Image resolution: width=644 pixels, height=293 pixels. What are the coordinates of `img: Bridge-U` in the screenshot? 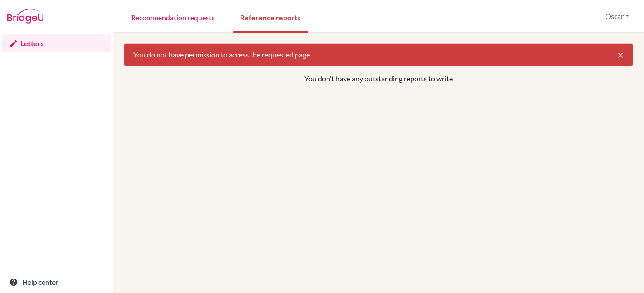 It's located at (26, 17).